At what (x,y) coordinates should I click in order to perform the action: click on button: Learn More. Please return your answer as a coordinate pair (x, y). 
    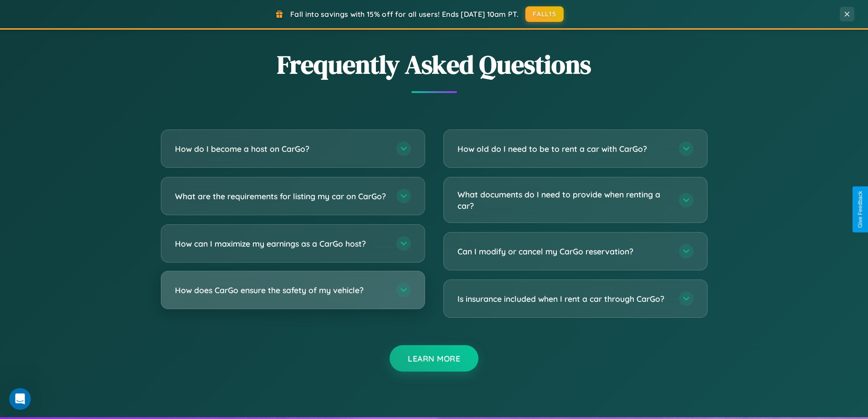
    Looking at the image, I should click on (434, 358).